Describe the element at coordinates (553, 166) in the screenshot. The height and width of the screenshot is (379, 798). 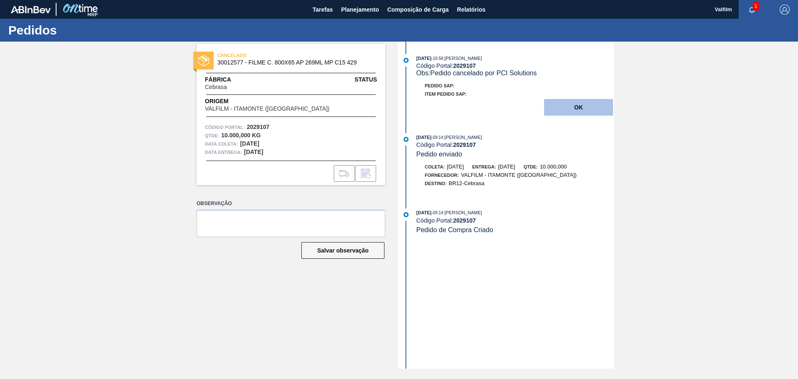
I see `span: 10.000,000` at that location.